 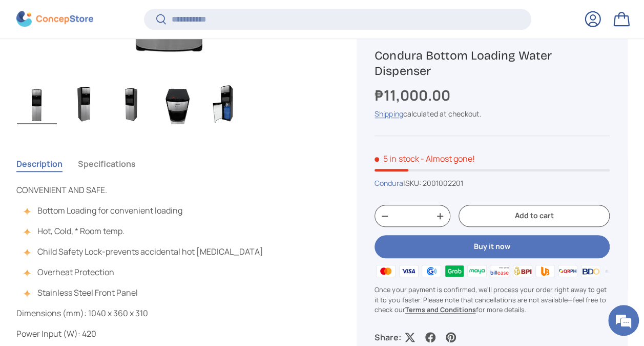 I want to click on span: 5 in stock, so click(x=397, y=158).